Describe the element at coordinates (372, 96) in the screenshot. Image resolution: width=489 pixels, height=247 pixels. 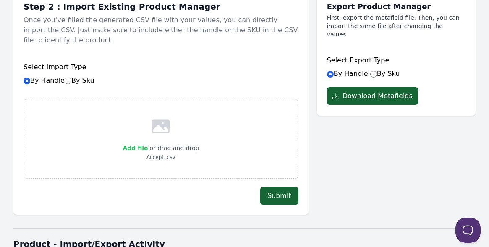
I see `button: Download Metafields` at that location.